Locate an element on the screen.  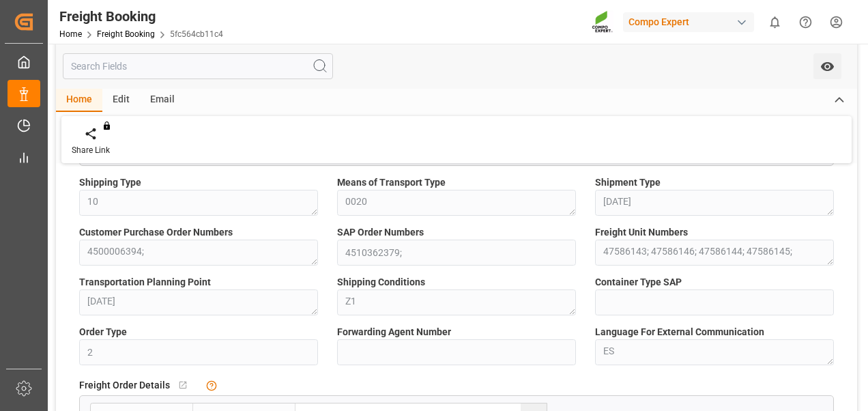
input: Search Fields is located at coordinates (197, 66).